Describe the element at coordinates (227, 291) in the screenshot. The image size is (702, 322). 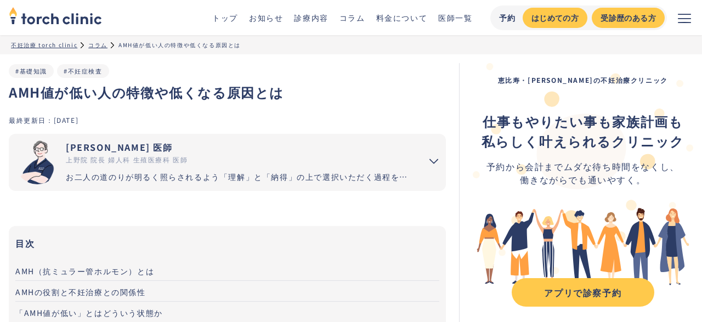
I see `a: AMHの役割と不妊治療との関係性` at that location.